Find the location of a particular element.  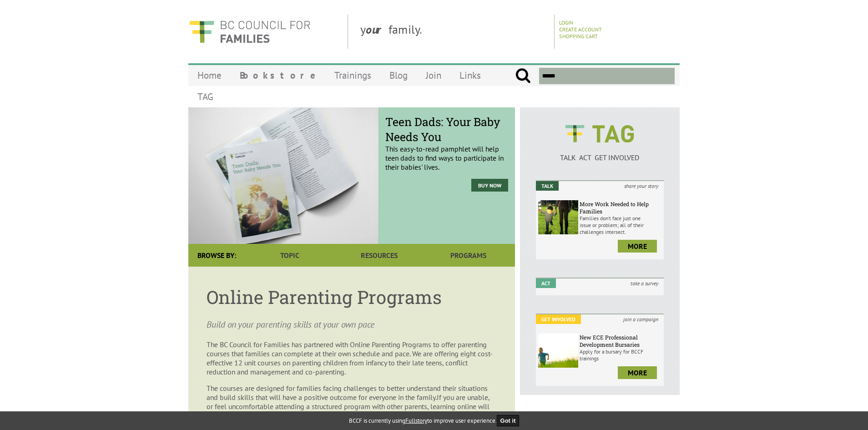

div: Browse By: is located at coordinates (216, 255).